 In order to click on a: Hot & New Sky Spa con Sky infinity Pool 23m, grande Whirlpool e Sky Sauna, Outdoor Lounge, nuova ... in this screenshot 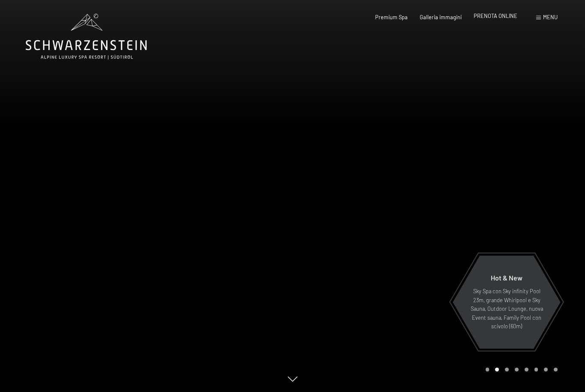, I will do `click(507, 302)`.